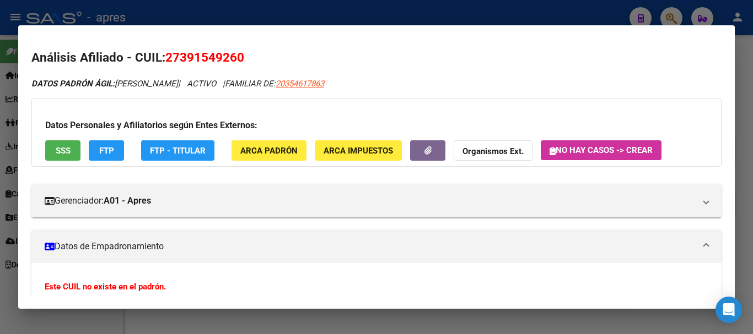 The width and height of the screenshot is (753, 334). What do you see at coordinates (177, 150) in the screenshot?
I see `button: FTP - Titular` at bounding box center [177, 150].